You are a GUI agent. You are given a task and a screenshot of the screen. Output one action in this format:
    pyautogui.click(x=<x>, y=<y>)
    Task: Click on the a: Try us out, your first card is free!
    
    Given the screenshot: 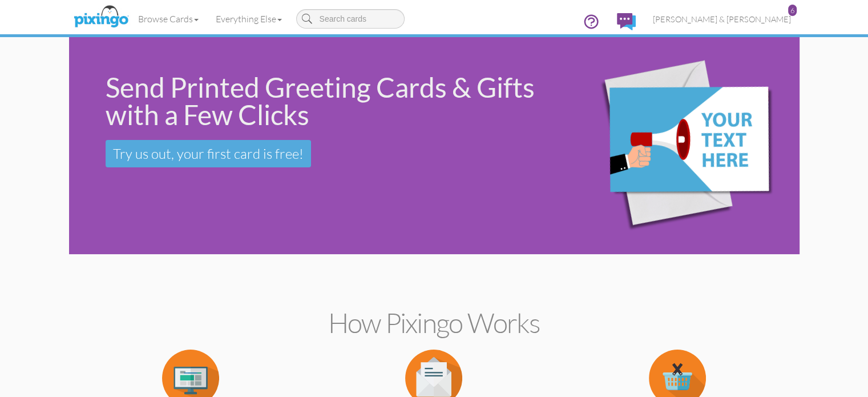 What is the action you would take?
    pyautogui.click(x=208, y=154)
    